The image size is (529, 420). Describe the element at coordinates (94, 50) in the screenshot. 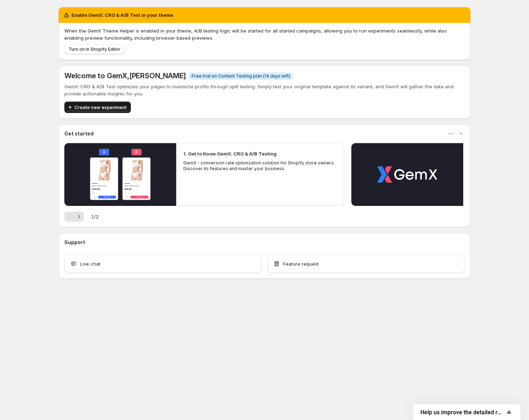

I see `button: Turn on in Shopify Editor` at that location.